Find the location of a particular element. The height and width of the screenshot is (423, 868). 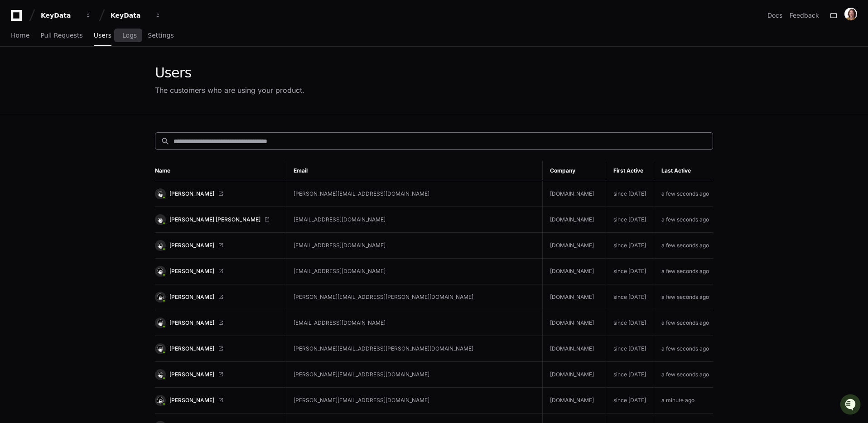

a: Users is located at coordinates (103, 36).